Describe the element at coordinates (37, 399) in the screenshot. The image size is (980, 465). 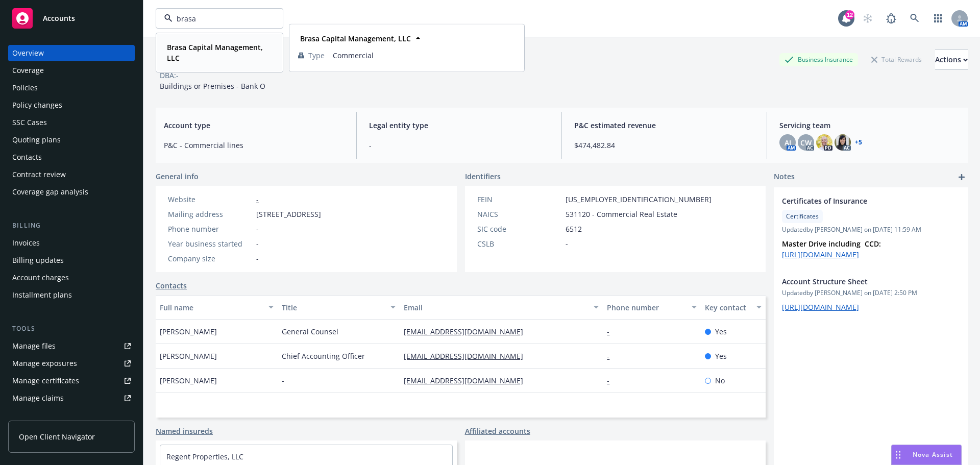
I see `div: Manage claims` at that location.